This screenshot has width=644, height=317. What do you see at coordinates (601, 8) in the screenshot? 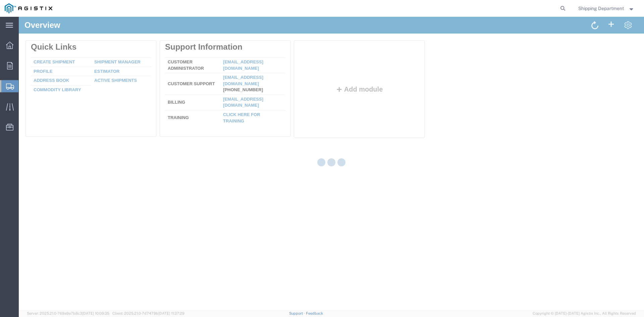
I see `span: Shipping Department` at bounding box center [601, 8].